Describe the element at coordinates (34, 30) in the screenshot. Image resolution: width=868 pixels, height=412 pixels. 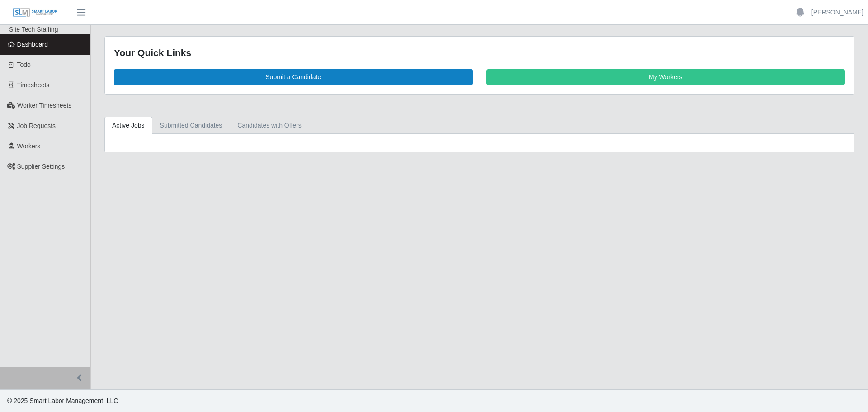
I see `span: Site Tech Staffing` at that location.